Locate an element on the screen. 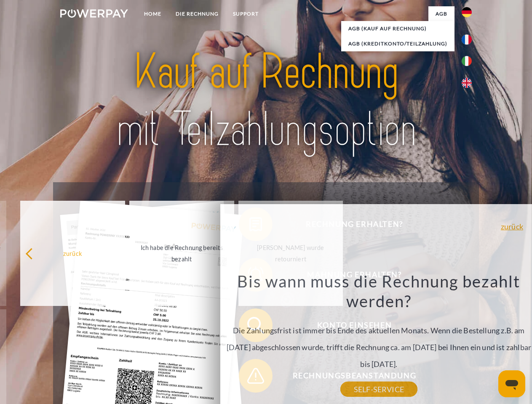 The width and height of the screenshot is (532, 404). a: AGB (Kreditkonto/Teilzahlung) is located at coordinates (397, 44).